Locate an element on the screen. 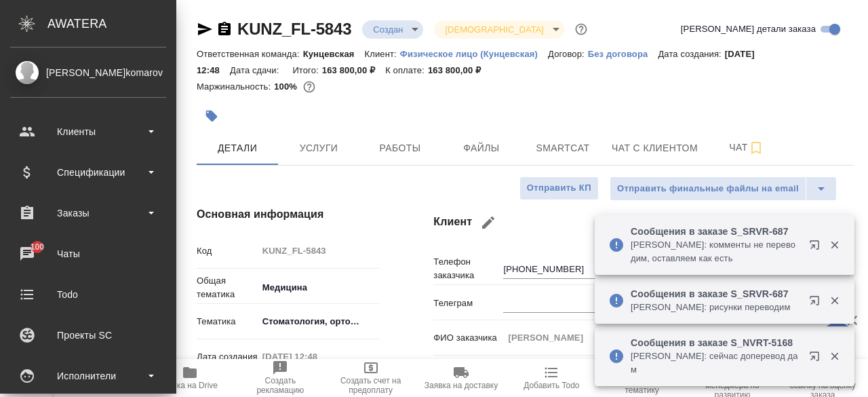  div: AWATERA is located at coordinates (112, 24).